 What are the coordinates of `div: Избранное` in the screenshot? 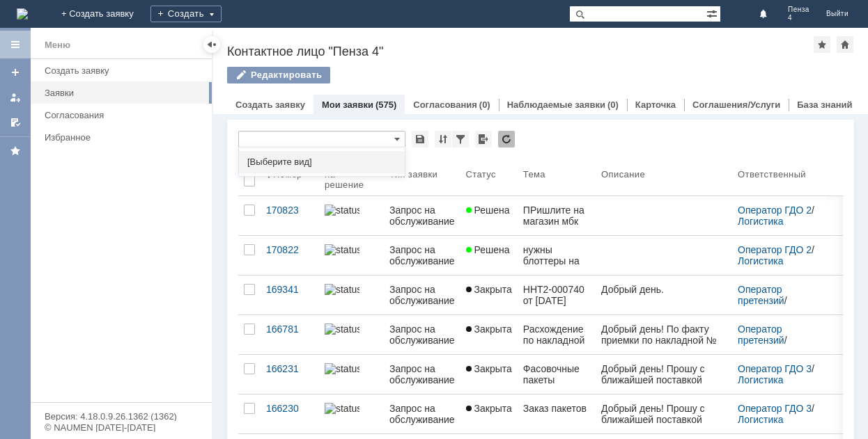 It's located at (116, 137).